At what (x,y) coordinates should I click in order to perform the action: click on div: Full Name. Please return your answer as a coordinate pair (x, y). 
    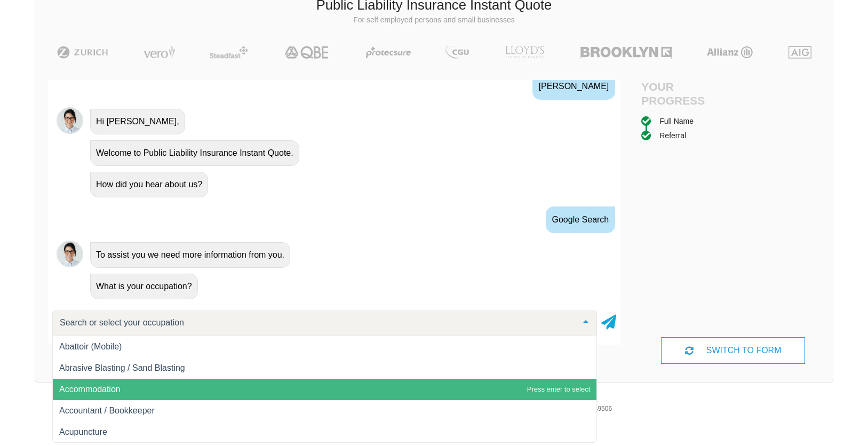
    Looking at the image, I should click on (676, 121).